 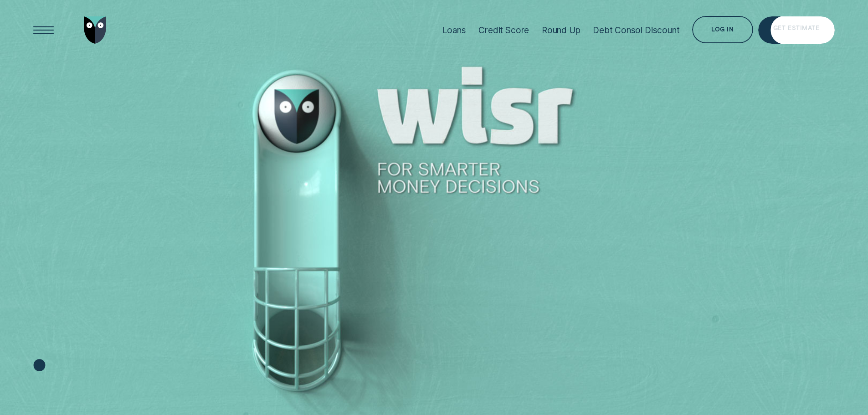 What do you see at coordinates (723, 30) in the screenshot?
I see `button: Log in` at bounding box center [723, 30].